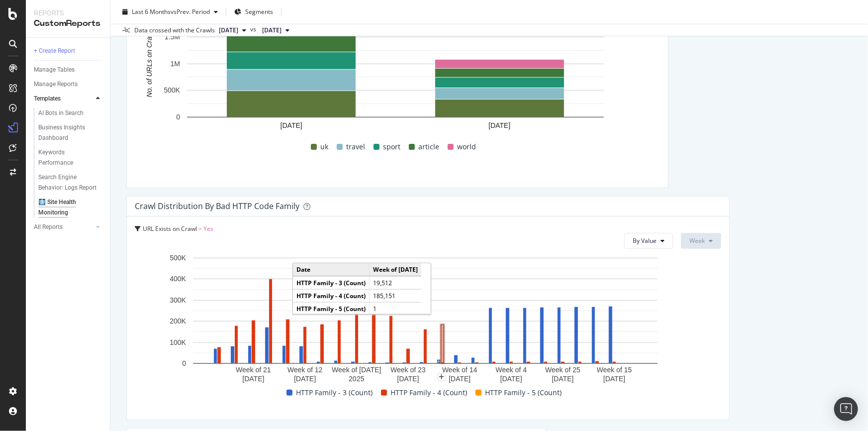 The image size is (868, 431). What do you see at coordinates (174, 30) in the screenshot?
I see `div: Data crossed with the Crawls` at bounding box center [174, 30].